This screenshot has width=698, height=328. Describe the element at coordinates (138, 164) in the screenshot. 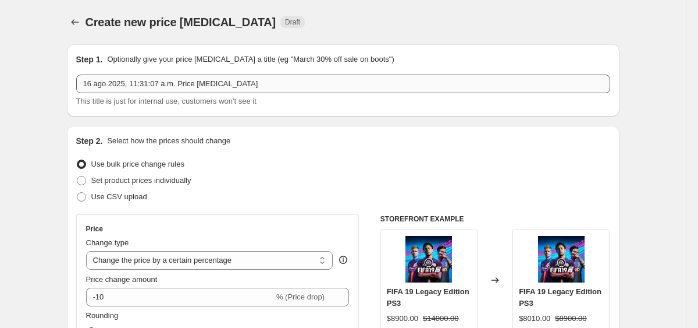

I see `span: Use bulk price change rules` at that location.